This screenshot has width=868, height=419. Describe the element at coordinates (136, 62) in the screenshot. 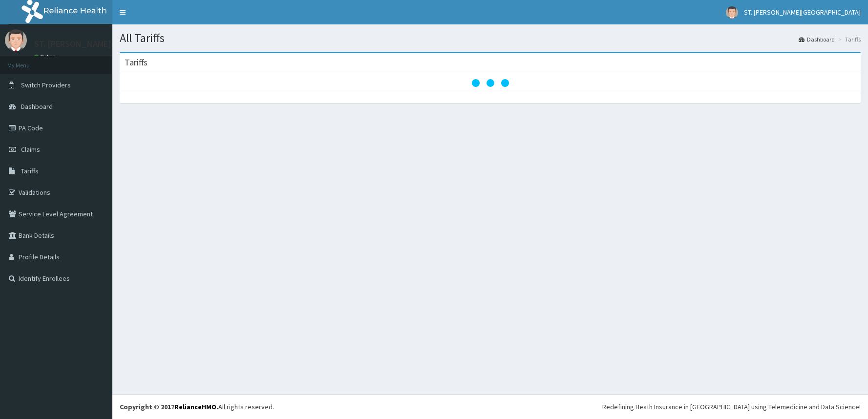

I see `h3: Tariffs` at that location.